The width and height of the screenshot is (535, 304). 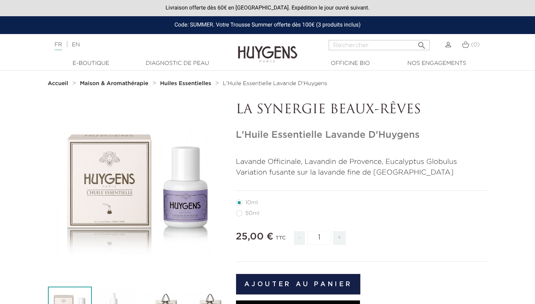 What do you see at coordinates (281, 240) in the screenshot?
I see `div: TTC` at bounding box center [281, 240].